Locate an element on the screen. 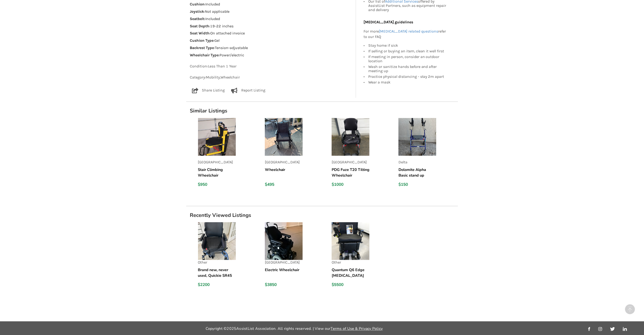 The width and height of the screenshot is (644, 335). p: : Gel is located at coordinates (271, 41).